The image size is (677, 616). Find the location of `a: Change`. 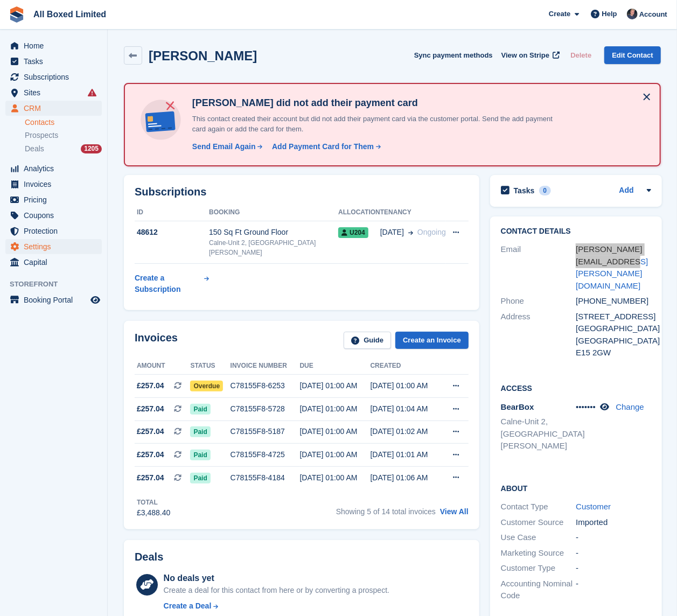

a: Change is located at coordinates (629, 406).